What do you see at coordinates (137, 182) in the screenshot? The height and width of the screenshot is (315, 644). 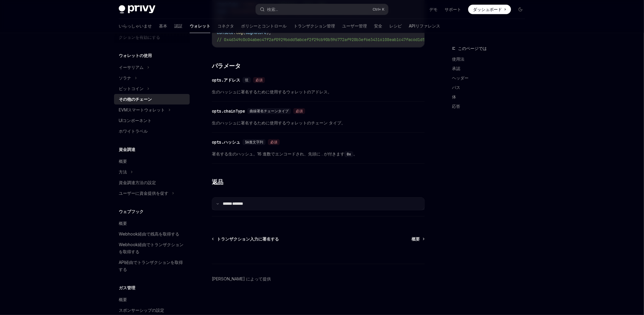 I see `font: 資金調達方法の設定` at bounding box center [137, 182].